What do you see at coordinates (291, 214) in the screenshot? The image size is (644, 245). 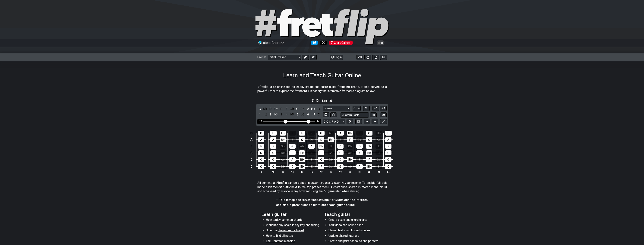 I see `h2: Learn guitar` at bounding box center [291, 214].